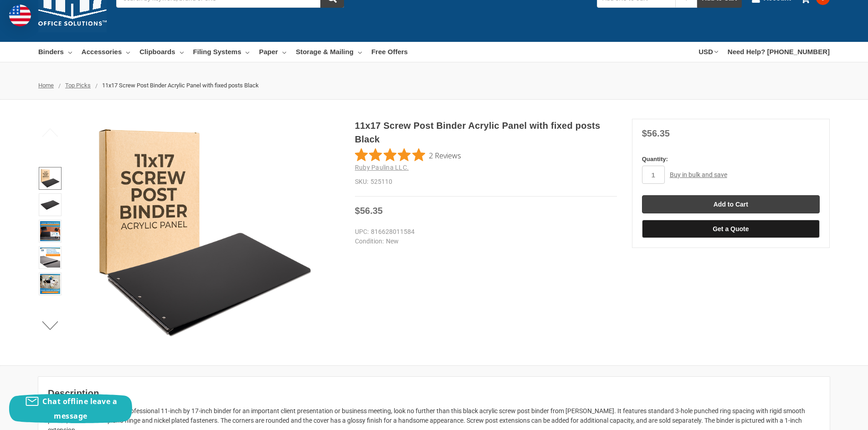 Image resolution: width=868 pixels, height=430 pixels. What do you see at coordinates (434, 393) in the screenshot?
I see `h2: Description` at bounding box center [434, 393].